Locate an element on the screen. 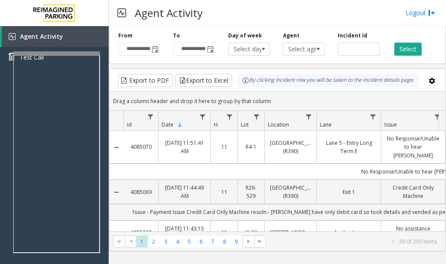 The width and height of the screenshot is (446, 264). label: Incident Id is located at coordinates (353, 36).